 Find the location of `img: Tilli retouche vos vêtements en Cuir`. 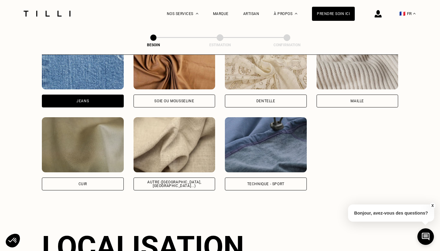

img: Tilli retouche vos vêtements en Cuir is located at coordinates (83, 145).